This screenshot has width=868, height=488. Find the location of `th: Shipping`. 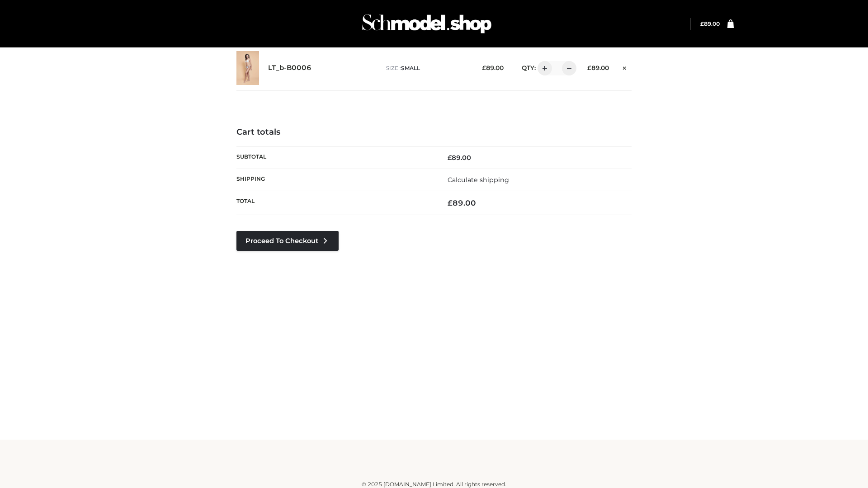

th: Shipping is located at coordinates (335, 180).